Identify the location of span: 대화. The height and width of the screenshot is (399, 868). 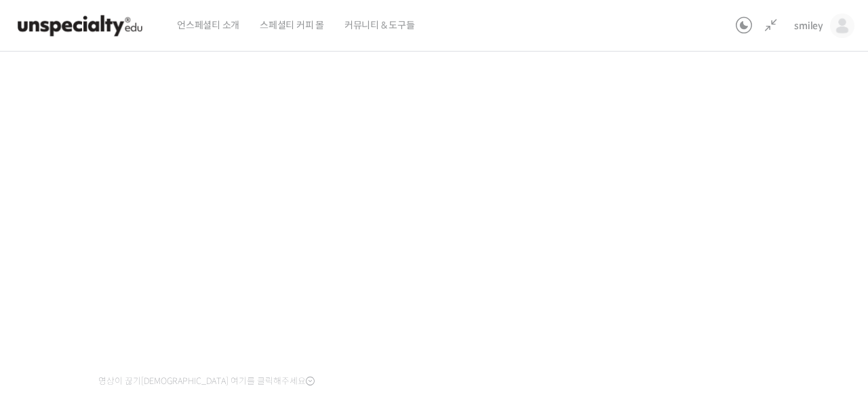
(132, 313).